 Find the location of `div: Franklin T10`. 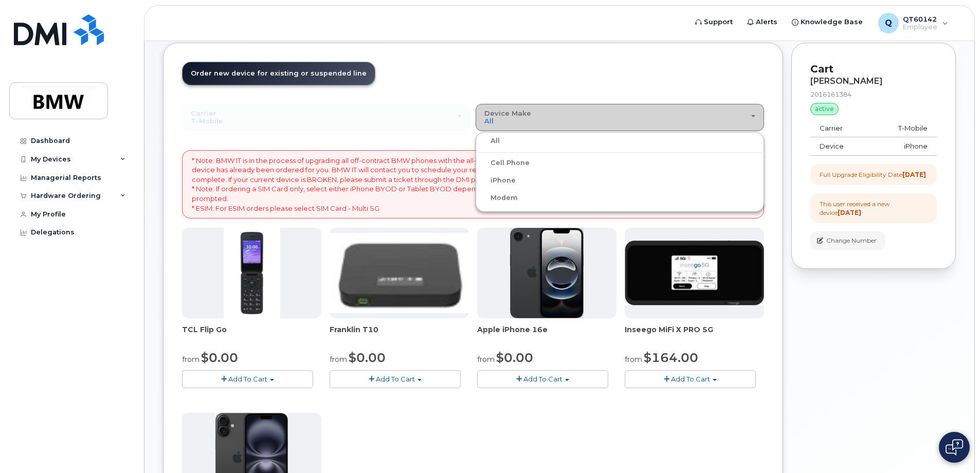

div: Franklin T10 is located at coordinates (399, 335).